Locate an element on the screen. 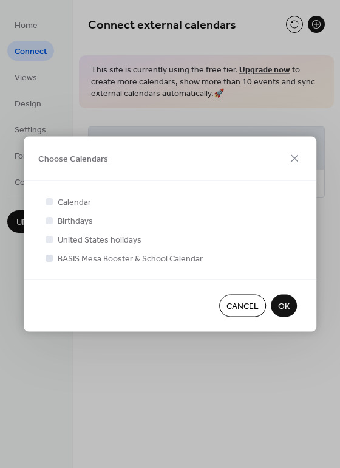 This screenshot has height=468, width=340. span: United States holidays is located at coordinates (100, 240).